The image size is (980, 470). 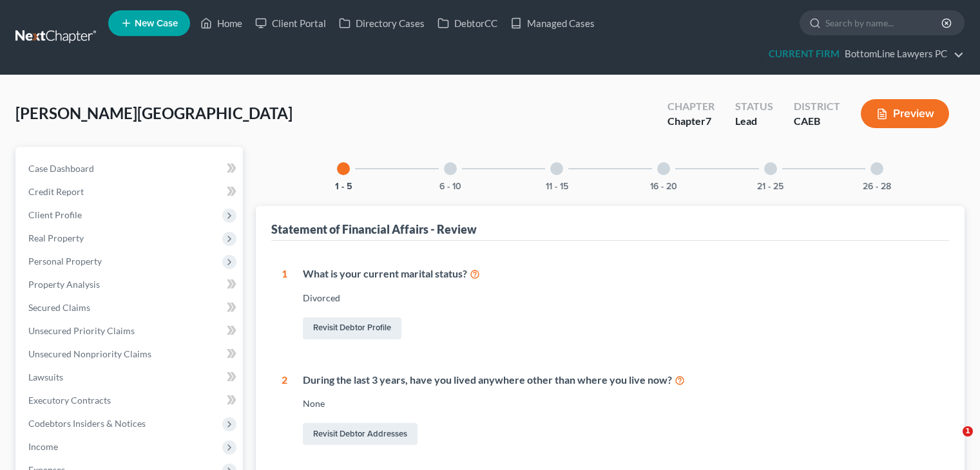 What do you see at coordinates (56, 191) in the screenshot?
I see `span: Credit Report` at bounding box center [56, 191].